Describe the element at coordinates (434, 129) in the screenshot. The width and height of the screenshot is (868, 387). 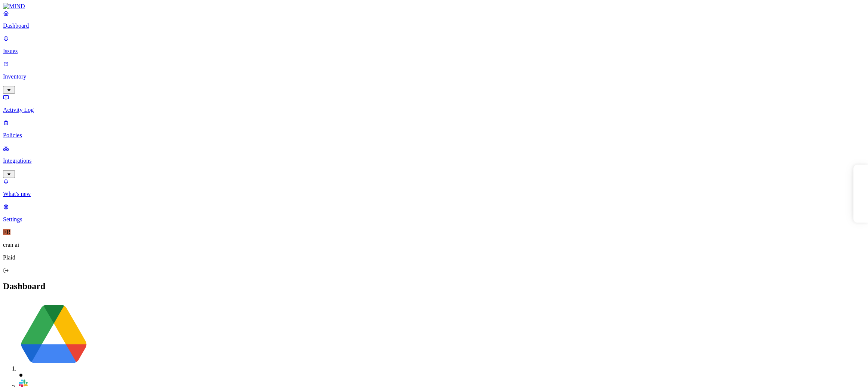
I see `a: Policies` at that location.